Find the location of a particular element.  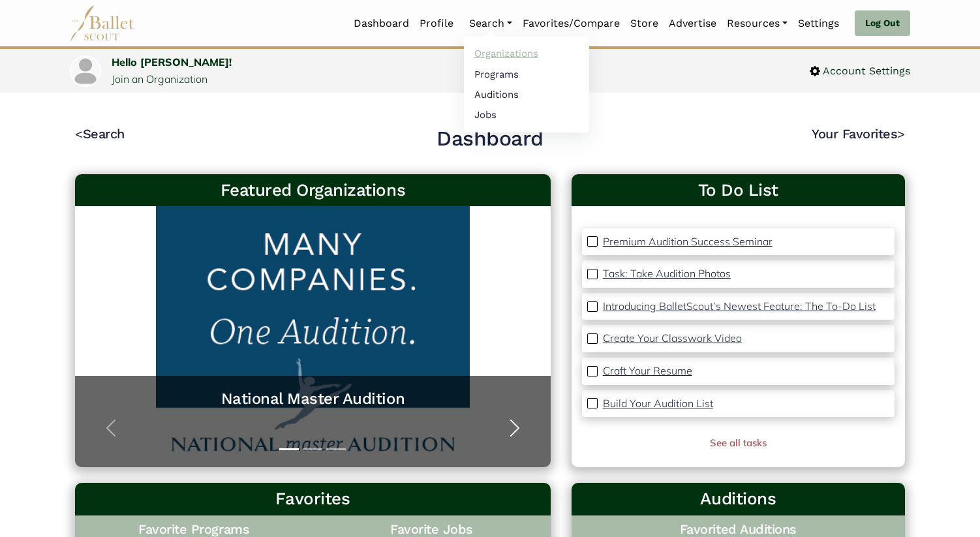

a: National Master Audition is located at coordinates (312, 399).